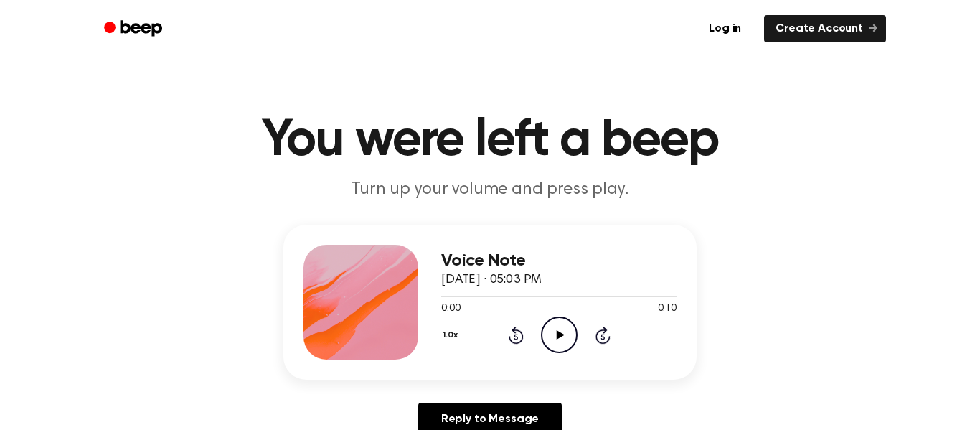 The width and height of the screenshot is (980, 430). Describe the element at coordinates (490, 141) in the screenshot. I see `h1: You were left a beep` at that location.